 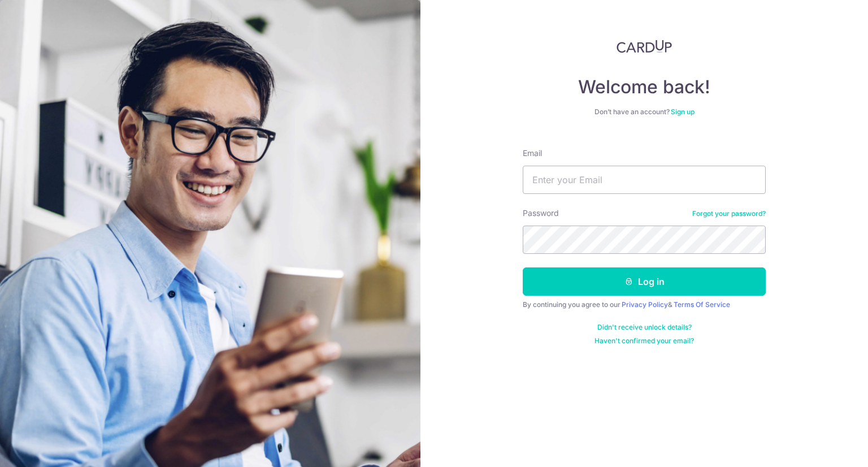 What do you see at coordinates (645, 87) in the screenshot?
I see `h4: Welcome back!` at bounding box center [645, 87].